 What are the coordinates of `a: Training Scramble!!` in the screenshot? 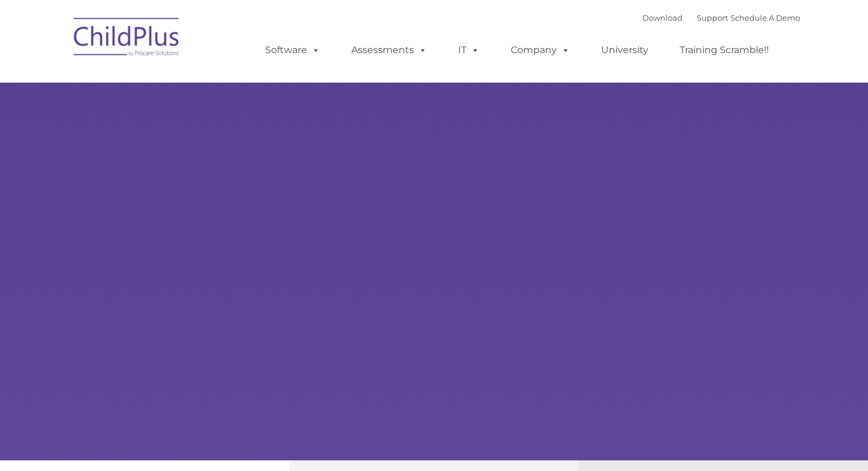 It's located at (724, 50).